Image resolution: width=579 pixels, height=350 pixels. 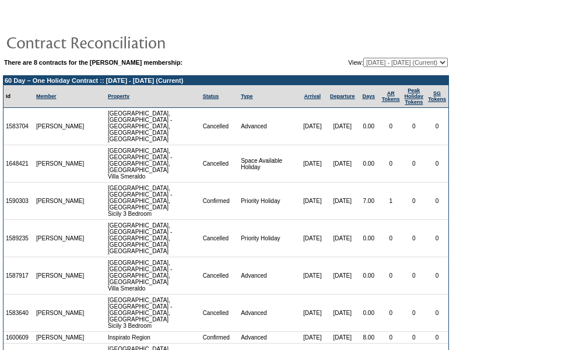 What do you see at coordinates (369, 62) in the screenshot?
I see `td: View:` at bounding box center [369, 62].